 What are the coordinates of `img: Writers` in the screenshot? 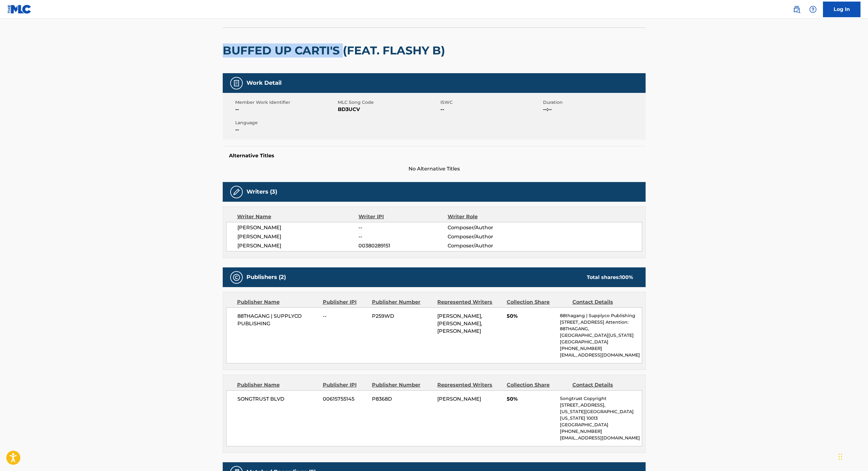 It's located at (237, 193).